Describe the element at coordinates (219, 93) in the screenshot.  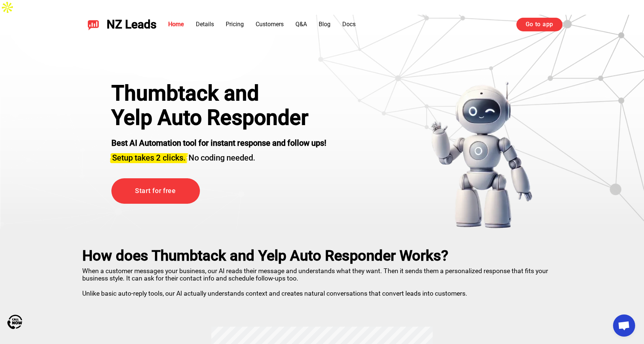
I see `div: Thumbtack and` at that location.